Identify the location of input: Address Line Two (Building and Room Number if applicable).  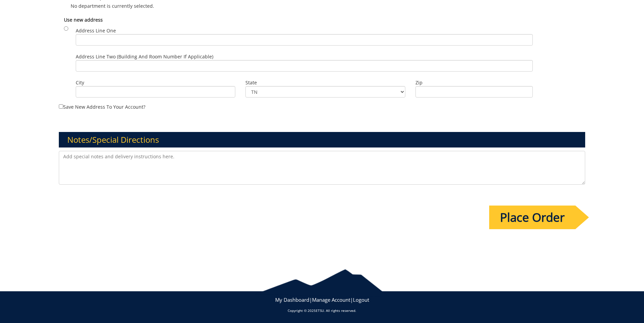
(304, 66).